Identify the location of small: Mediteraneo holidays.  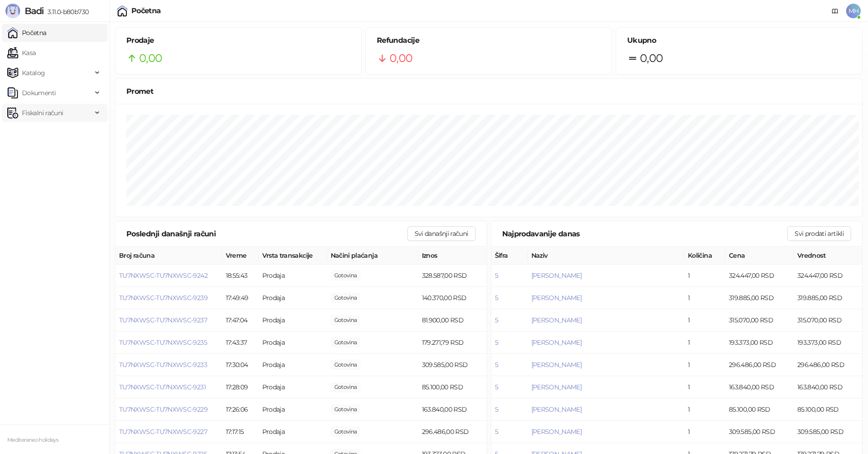
(33, 440).